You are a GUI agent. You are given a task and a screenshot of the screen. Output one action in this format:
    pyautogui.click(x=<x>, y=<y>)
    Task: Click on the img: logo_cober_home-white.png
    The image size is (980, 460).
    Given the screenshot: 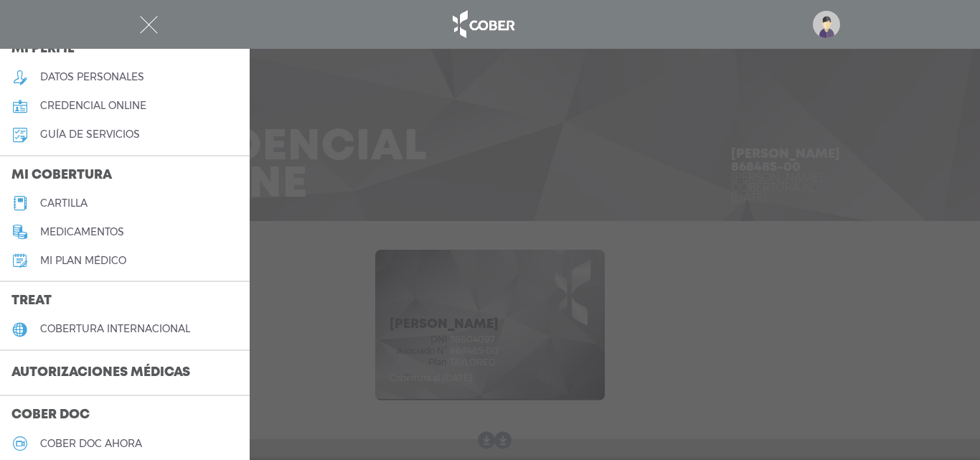 What is the action you would take?
    pyautogui.click(x=482, y=25)
    